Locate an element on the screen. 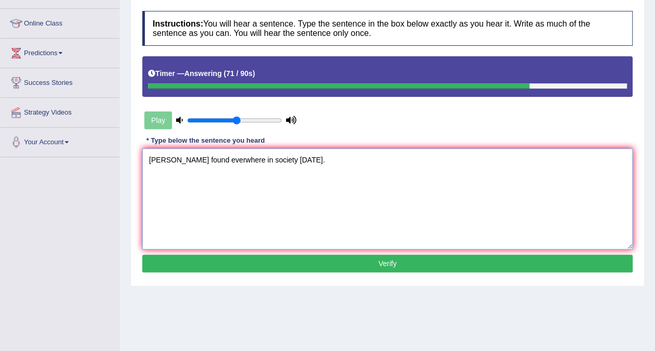 The width and height of the screenshot is (655, 351). h5: Timer — is located at coordinates (201, 73).